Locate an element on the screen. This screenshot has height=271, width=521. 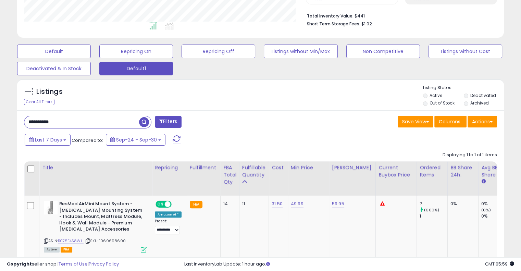
div: Displaying 1 to 1 of 1 items is located at coordinates (470, 155).